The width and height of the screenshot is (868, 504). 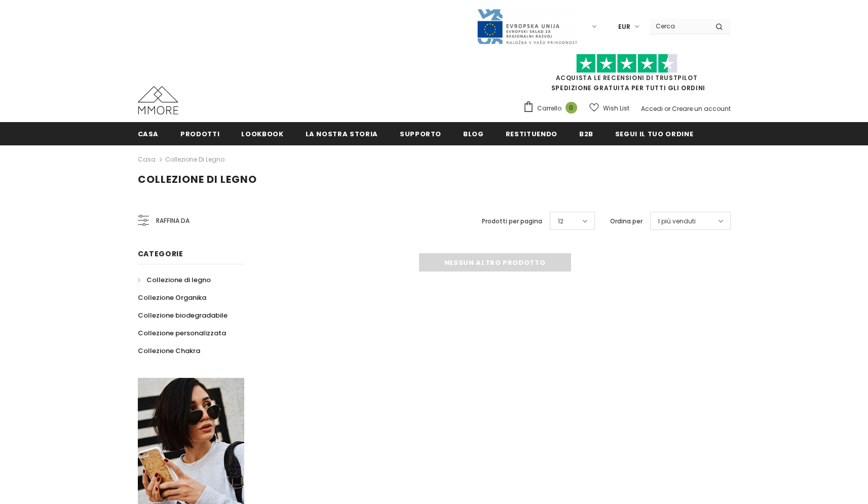 I want to click on a: Blog, so click(x=473, y=133).